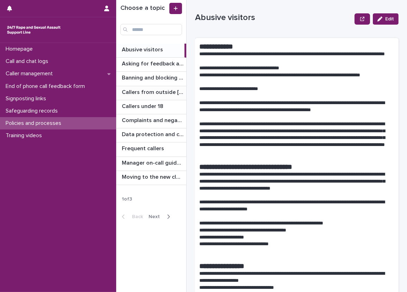 Image resolution: width=407 pixels, height=292 pixels. I want to click on a: Abusive visitorsAbusive visitors, so click(151, 51).